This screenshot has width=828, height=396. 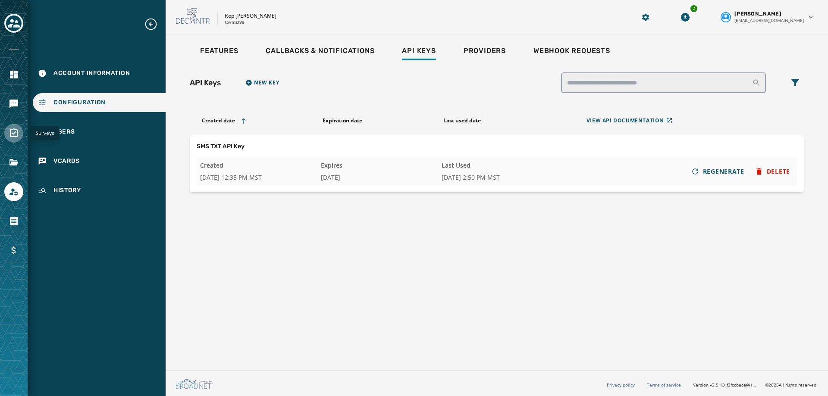 I want to click on span: Callbacks & Notifications, so click(x=320, y=51).